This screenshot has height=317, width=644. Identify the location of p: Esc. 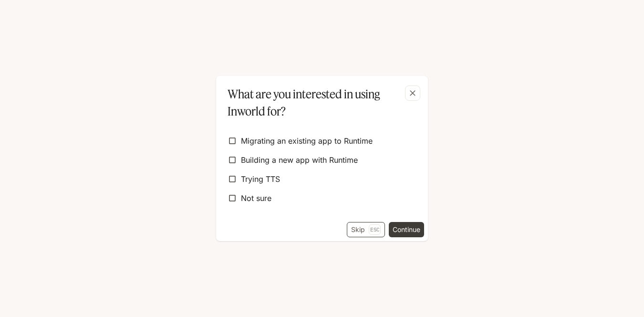
(375, 230).